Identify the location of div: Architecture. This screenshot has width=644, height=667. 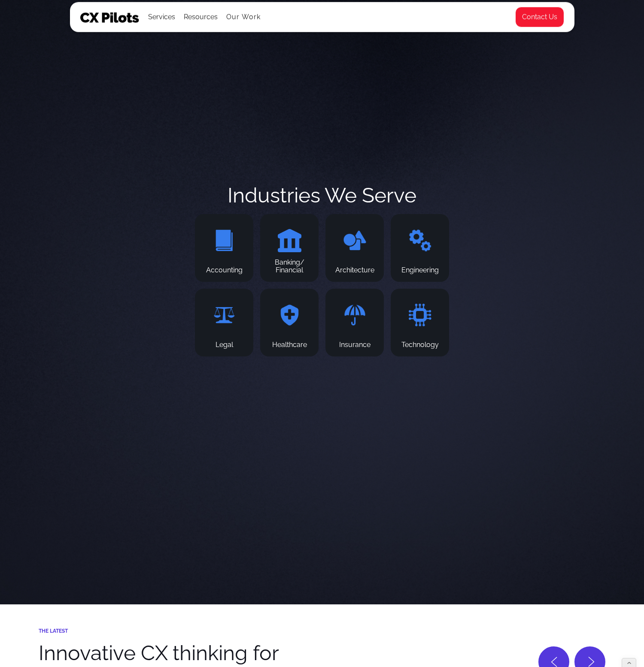
(355, 271).